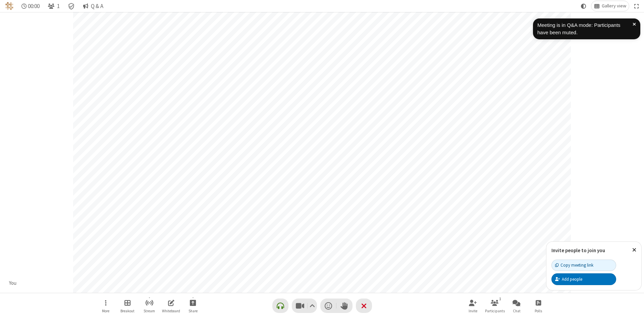  What do you see at coordinates (97, 6) in the screenshot?
I see `span: Q & A` at bounding box center [97, 6].